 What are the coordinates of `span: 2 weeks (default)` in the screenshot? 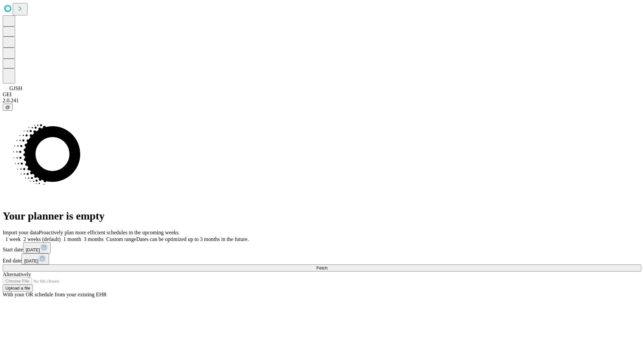 It's located at (42, 239).